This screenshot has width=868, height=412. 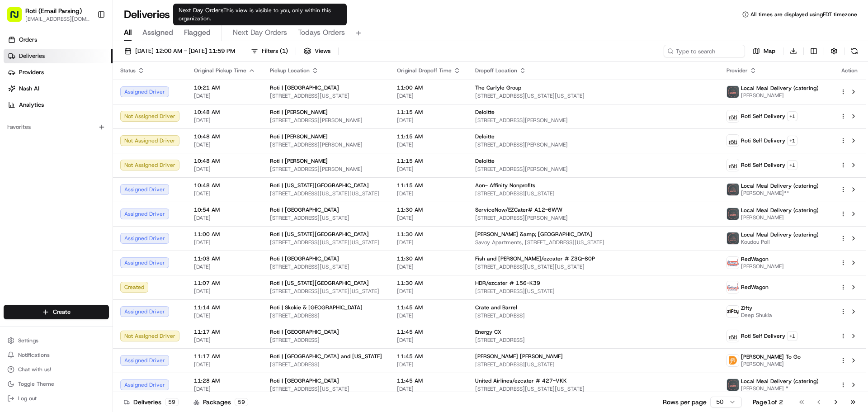 I want to click on button: Toggle Theme, so click(x=56, y=384).